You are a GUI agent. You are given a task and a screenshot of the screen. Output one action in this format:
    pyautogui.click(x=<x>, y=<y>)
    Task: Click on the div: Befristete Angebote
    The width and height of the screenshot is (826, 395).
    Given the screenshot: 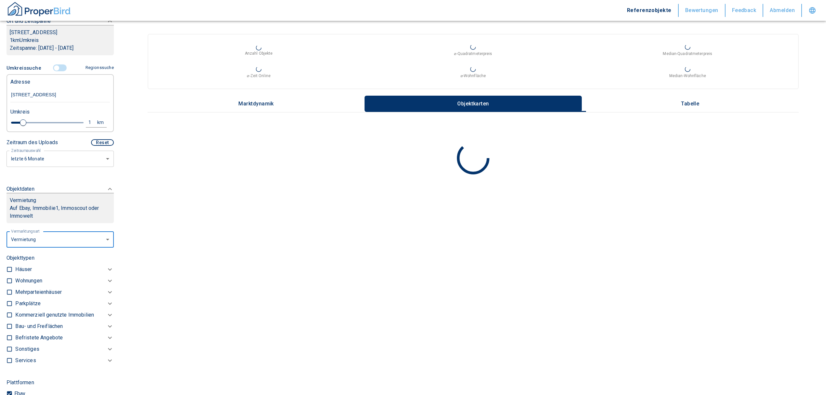 What is the action you would take?
    pyautogui.click(x=64, y=337)
    